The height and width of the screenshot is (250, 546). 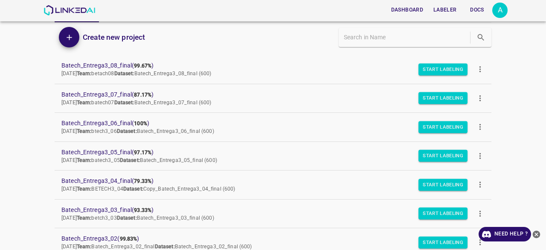 I want to click on button: Add, so click(x=69, y=37).